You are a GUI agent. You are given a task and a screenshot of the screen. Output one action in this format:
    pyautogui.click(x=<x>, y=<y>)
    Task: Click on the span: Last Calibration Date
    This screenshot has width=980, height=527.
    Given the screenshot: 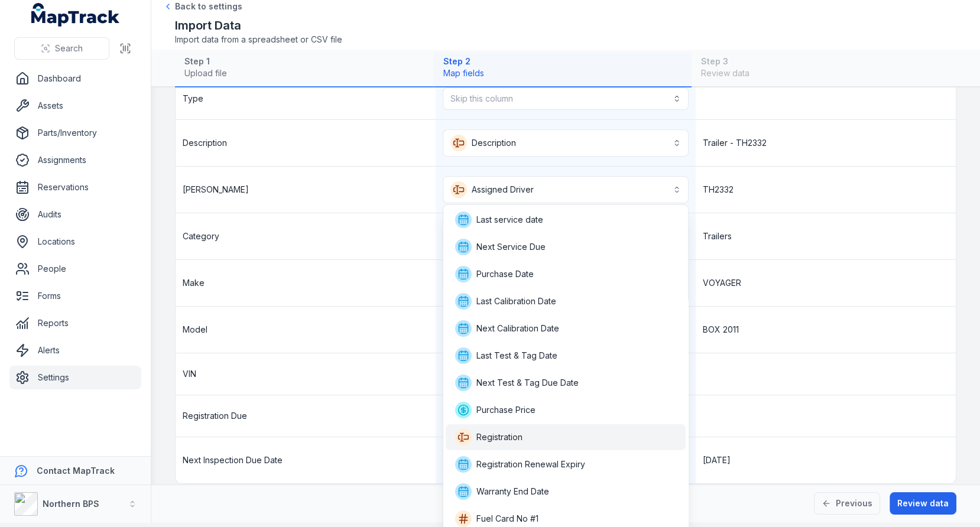 What is the action you would take?
    pyautogui.click(x=516, y=302)
    